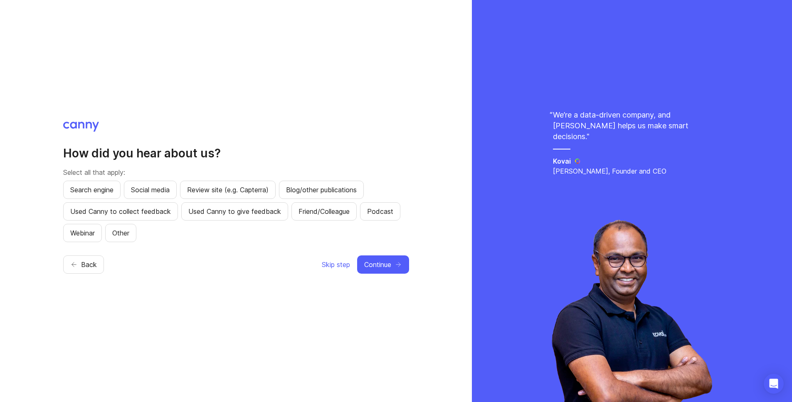 Image resolution: width=792 pixels, height=402 pixels. Describe the element at coordinates (577, 161) in the screenshot. I see `img: Kovai logo` at that location.